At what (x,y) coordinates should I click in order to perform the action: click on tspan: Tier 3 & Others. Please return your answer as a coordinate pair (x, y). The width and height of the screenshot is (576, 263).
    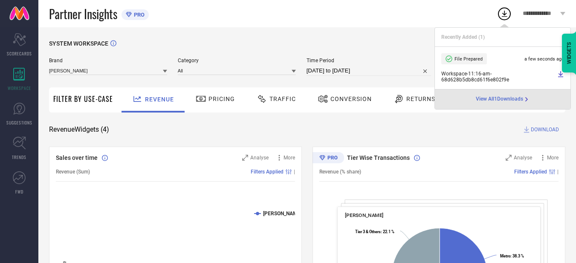
    Looking at the image, I should click on (368, 231).